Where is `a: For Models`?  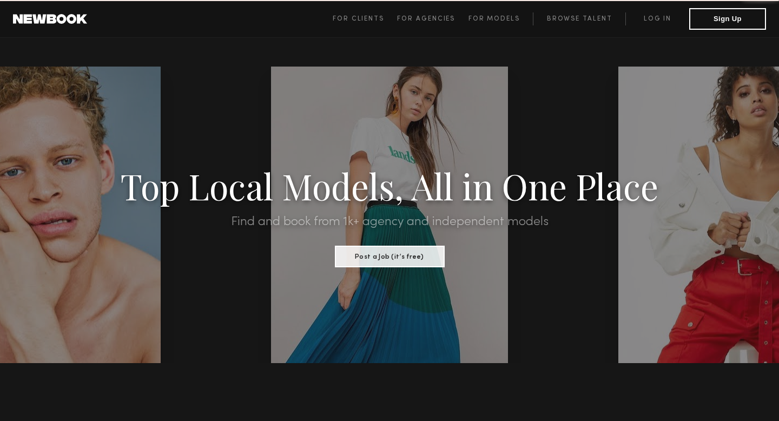
a: For Models is located at coordinates (501, 19).